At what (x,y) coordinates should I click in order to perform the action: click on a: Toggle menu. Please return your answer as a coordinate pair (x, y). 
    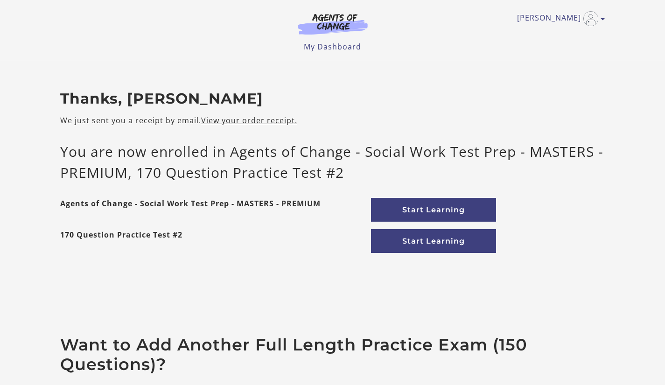
    Looking at the image, I should click on (559, 19).